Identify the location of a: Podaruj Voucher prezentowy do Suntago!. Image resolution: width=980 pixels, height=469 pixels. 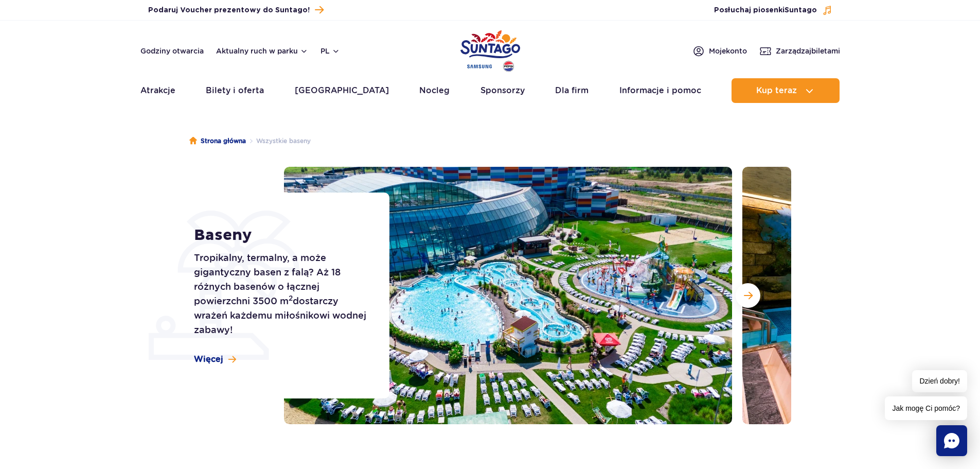
(236, 10).